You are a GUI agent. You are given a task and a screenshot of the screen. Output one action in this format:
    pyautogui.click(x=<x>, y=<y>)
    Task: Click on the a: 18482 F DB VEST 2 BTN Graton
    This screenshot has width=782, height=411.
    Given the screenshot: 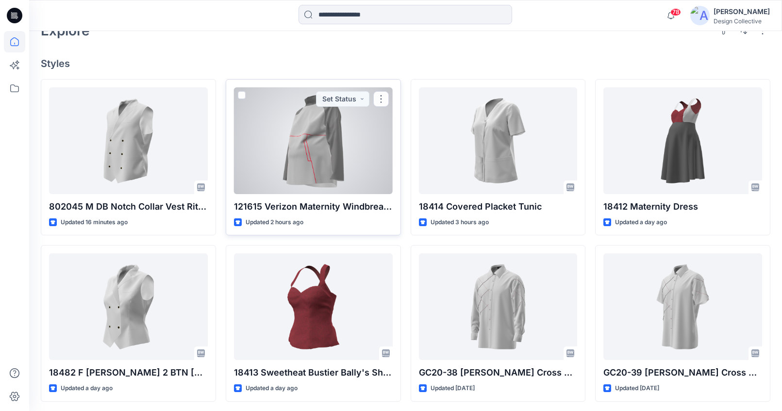 What is the action you would take?
    pyautogui.click(x=128, y=307)
    